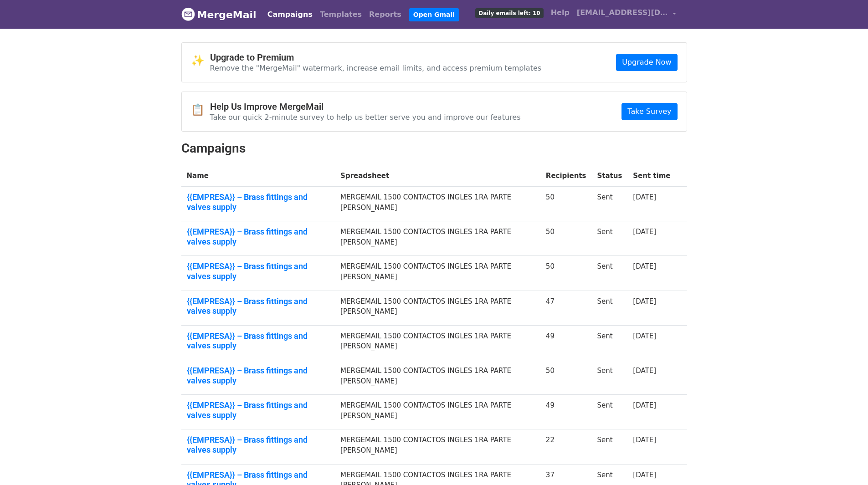 This screenshot has height=485, width=868. Describe the element at coordinates (649, 111) in the screenshot. I see `a: Take Survey` at that location.